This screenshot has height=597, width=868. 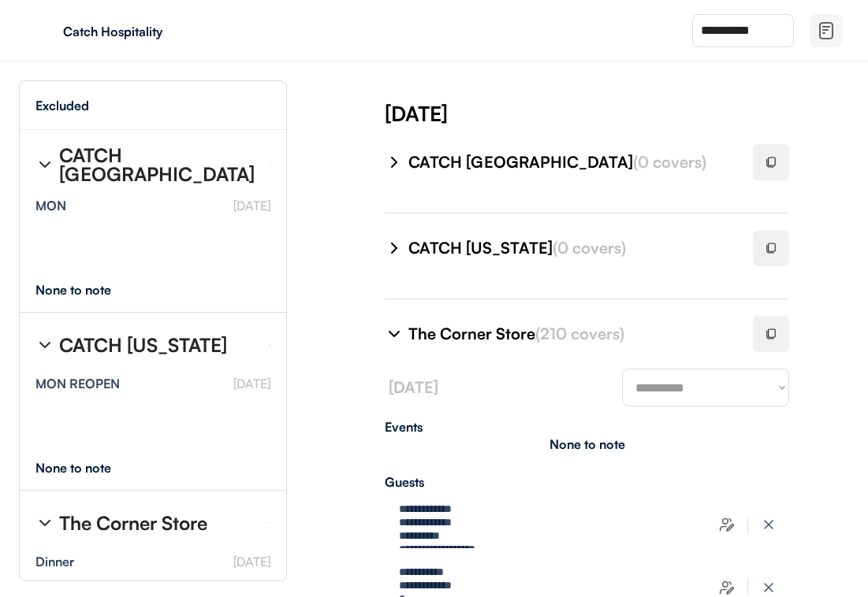 What do you see at coordinates (827, 31) in the screenshot?
I see `img: file-02.svg` at bounding box center [827, 31].